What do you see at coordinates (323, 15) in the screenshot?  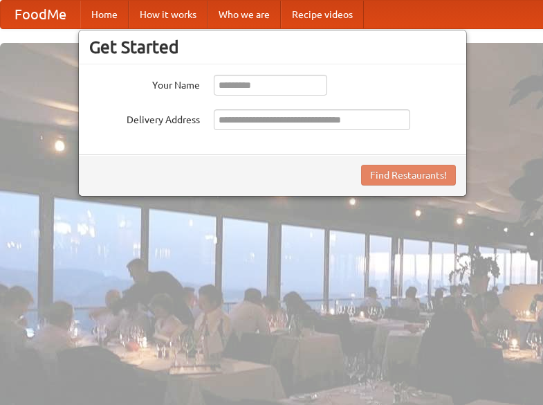 I see `a: Recipe videos` at bounding box center [323, 15].